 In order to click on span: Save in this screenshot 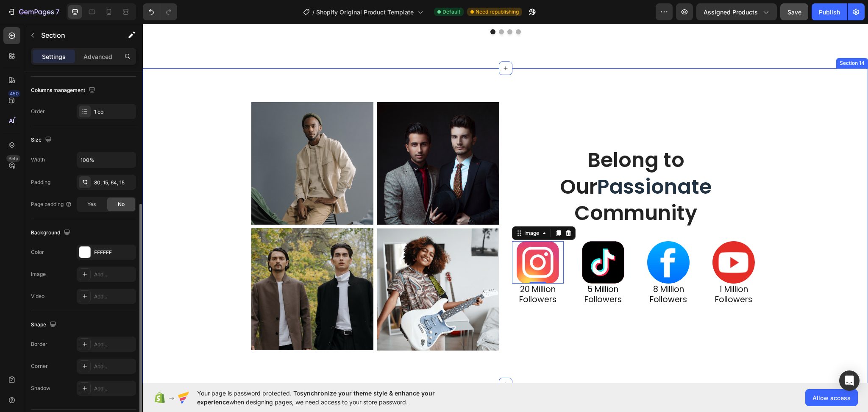, I will do `click(794, 12)`.